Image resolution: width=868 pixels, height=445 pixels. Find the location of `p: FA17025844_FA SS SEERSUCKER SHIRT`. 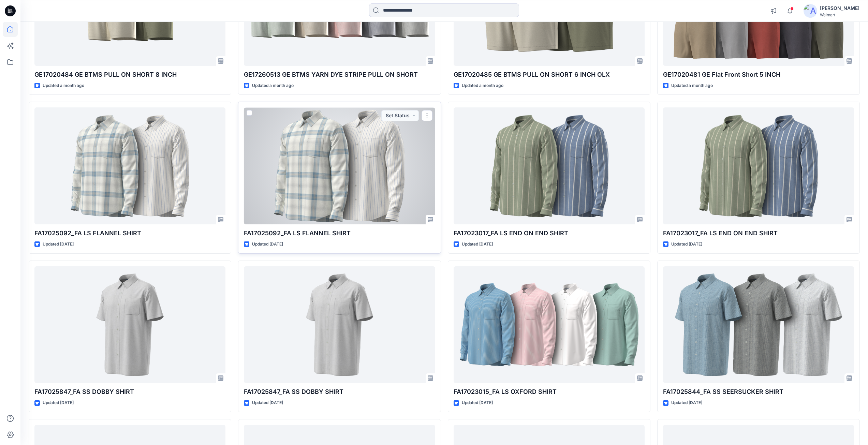

p: FA17025844_FA SS SEERSUCKER SHIRT is located at coordinates (758, 391).